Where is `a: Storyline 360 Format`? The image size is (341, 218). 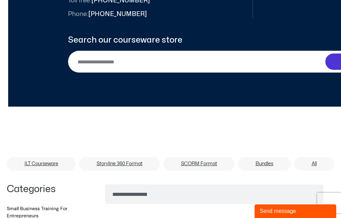
a: Storyline 360 Format is located at coordinates (119, 164).